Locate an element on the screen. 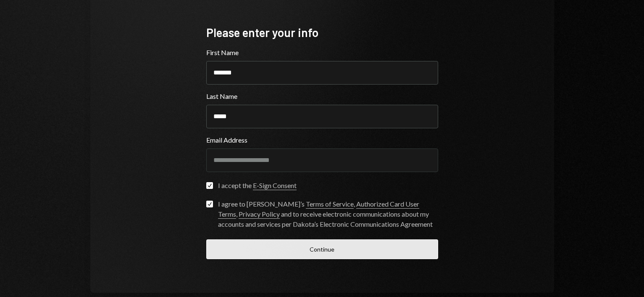 This screenshot has height=297, width=644. label: Email Address is located at coordinates (322, 140).